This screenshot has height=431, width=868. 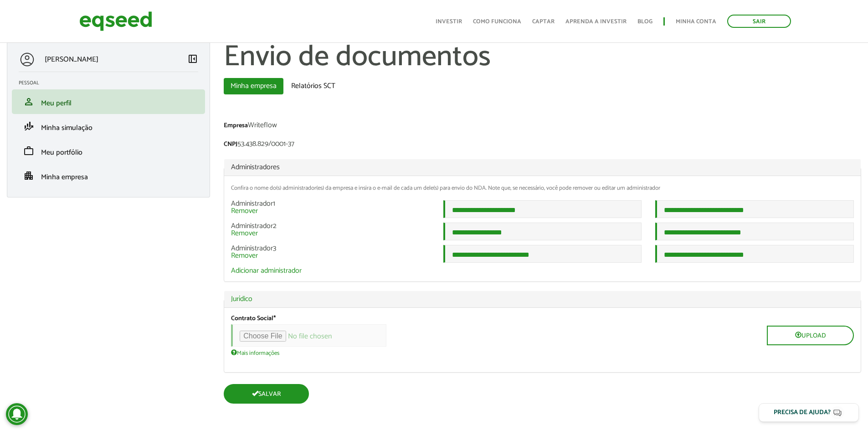 What do you see at coordinates (596, 22) in the screenshot?
I see `a: Aprenda a investir` at bounding box center [596, 22].